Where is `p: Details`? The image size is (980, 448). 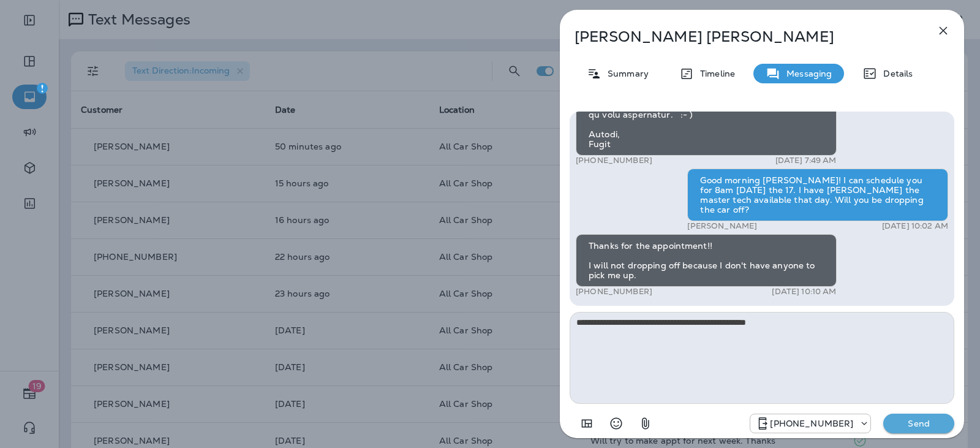 p: Details is located at coordinates (895, 74).